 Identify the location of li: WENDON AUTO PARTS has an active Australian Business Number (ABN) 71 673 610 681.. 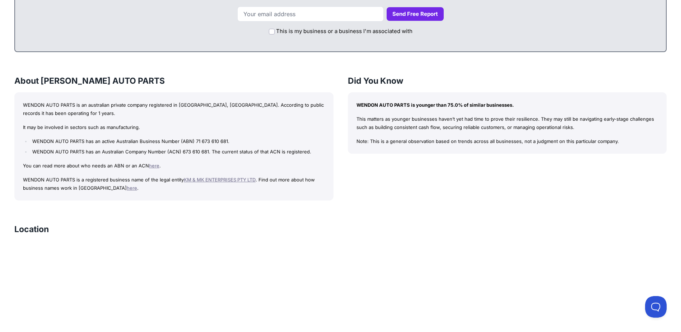
(177, 141).